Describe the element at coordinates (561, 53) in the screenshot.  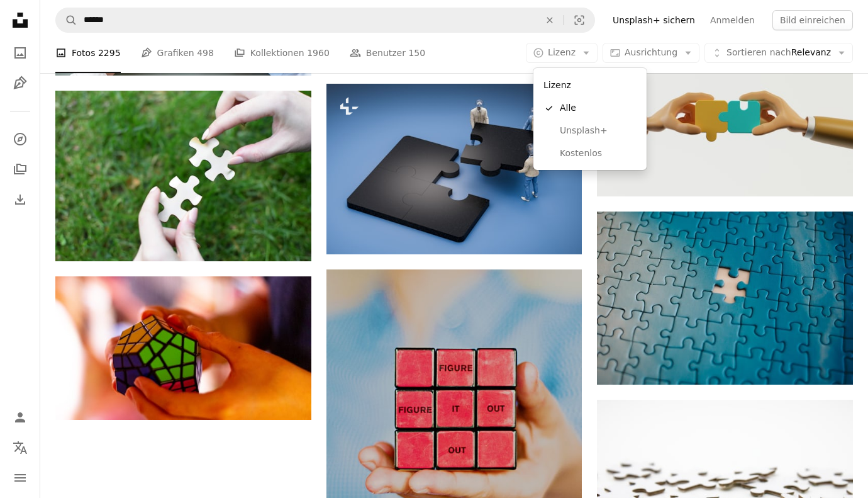
I see `span: Lizenz` at that location.